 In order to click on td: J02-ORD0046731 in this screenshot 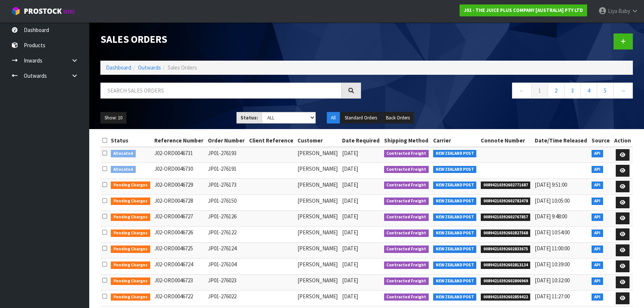, I will do `click(179, 155)`.